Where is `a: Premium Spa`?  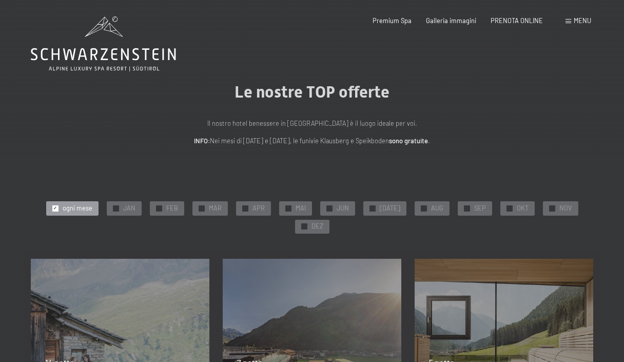
a: Premium Spa is located at coordinates (392, 21).